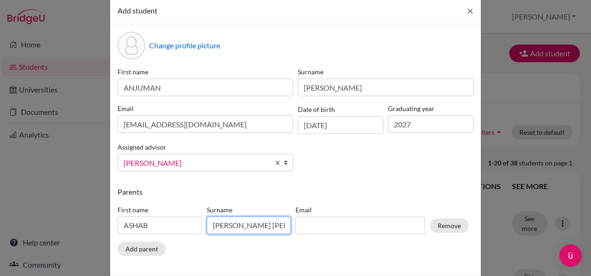 The width and height of the screenshot is (591, 276). Describe the element at coordinates (340, 125) in the screenshot. I see `input: dd/mm/yyyy` at that location.